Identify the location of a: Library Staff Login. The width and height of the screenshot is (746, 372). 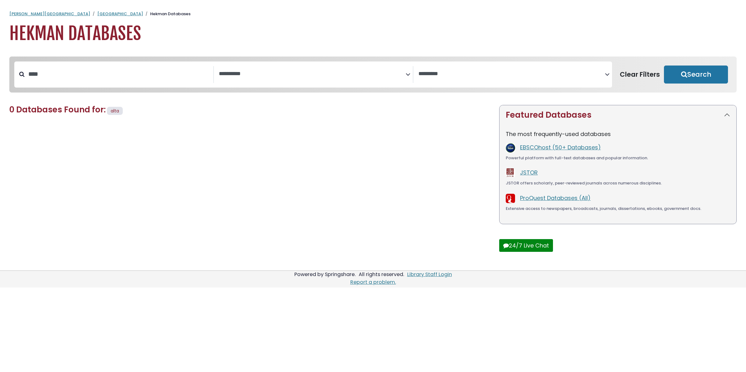
(429, 274).